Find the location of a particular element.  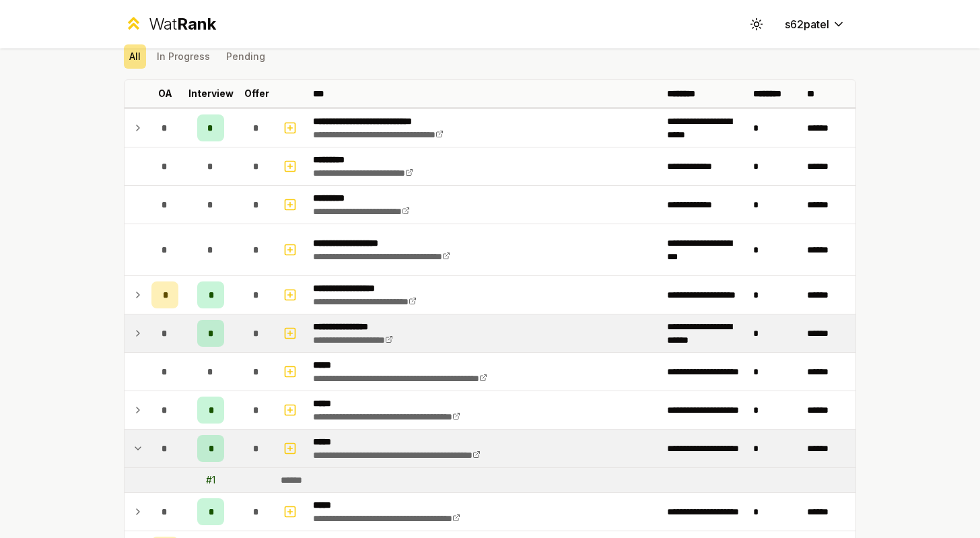

p: Offer is located at coordinates (256, 93).